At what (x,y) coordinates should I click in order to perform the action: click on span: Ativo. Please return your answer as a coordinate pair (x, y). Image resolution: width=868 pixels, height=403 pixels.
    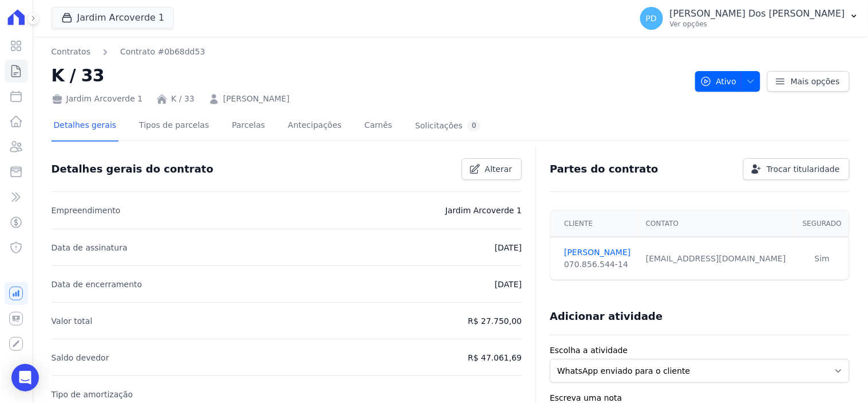
    Looking at the image, I should click on (719, 82).